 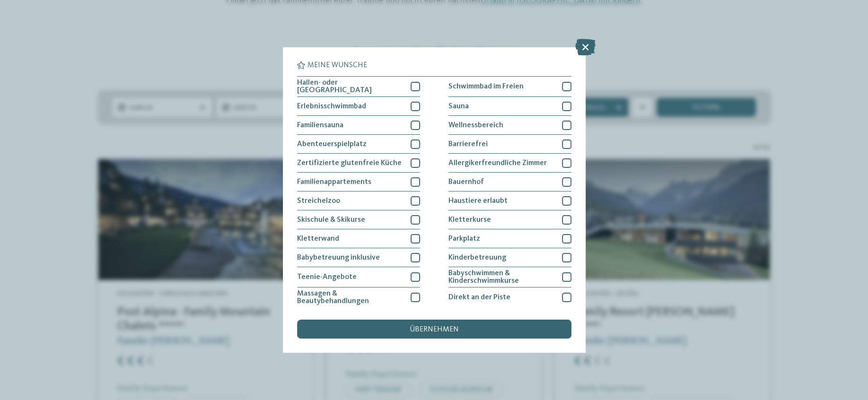 What do you see at coordinates (478, 258) in the screenshot?
I see `span: Kinderbetreuung` at bounding box center [478, 258].